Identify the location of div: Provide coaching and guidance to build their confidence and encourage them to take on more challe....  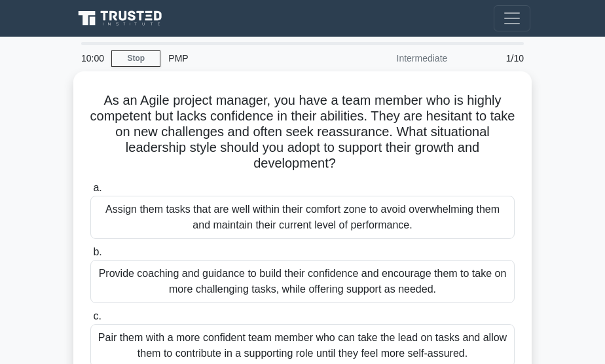
(302, 281).